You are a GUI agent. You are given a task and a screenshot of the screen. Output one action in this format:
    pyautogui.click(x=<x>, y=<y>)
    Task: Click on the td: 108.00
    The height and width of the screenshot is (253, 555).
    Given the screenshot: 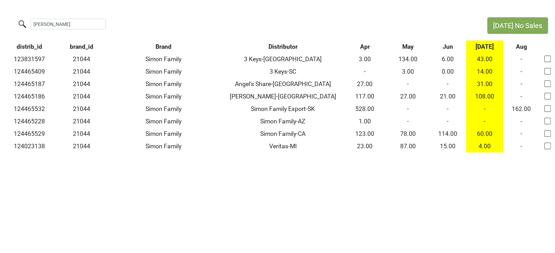 What is the action you would take?
    pyautogui.click(x=484, y=96)
    